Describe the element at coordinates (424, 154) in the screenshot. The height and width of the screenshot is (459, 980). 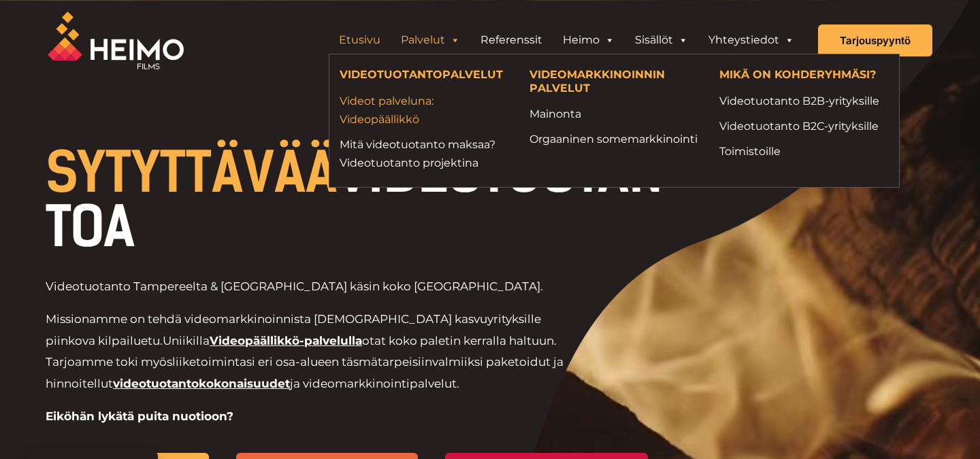
I see `a: Mitä videotuotanto maksaa?Videotuotanto projektina` at that location.